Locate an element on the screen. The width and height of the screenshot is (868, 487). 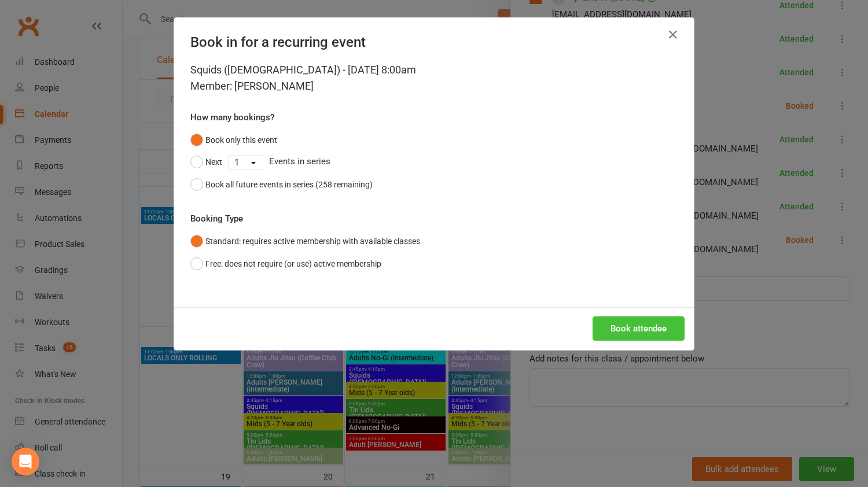
button: Close is located at coordinates (673, 35).